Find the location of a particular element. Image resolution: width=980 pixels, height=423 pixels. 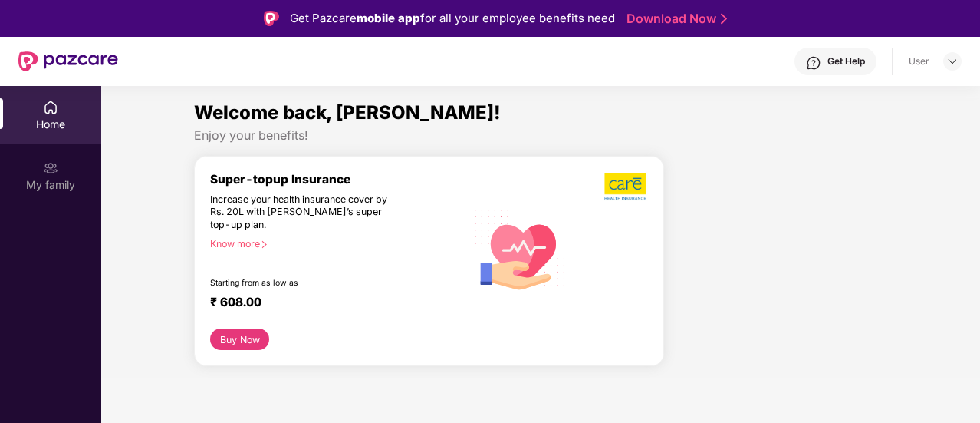

img: Logo is located at coordinates (272, 18).